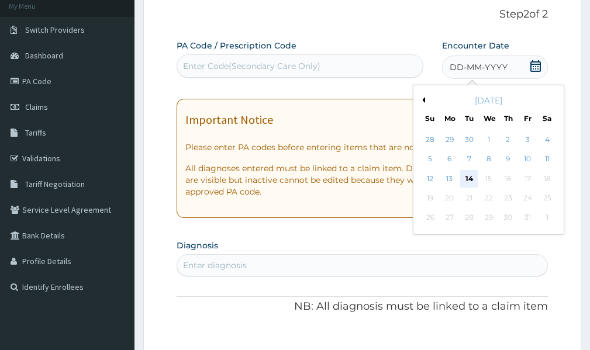  Describe the element at coordinates (469, 179) in the screenshot. I see `div: Choose Tuesday, October 14th, 2025` at that location.